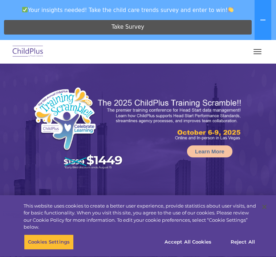 This screenshot has height=257, width=276. What do you see at coordinates (265, 207) in the screenshot?
I see `button: Close` at bounding box center [265, 207].